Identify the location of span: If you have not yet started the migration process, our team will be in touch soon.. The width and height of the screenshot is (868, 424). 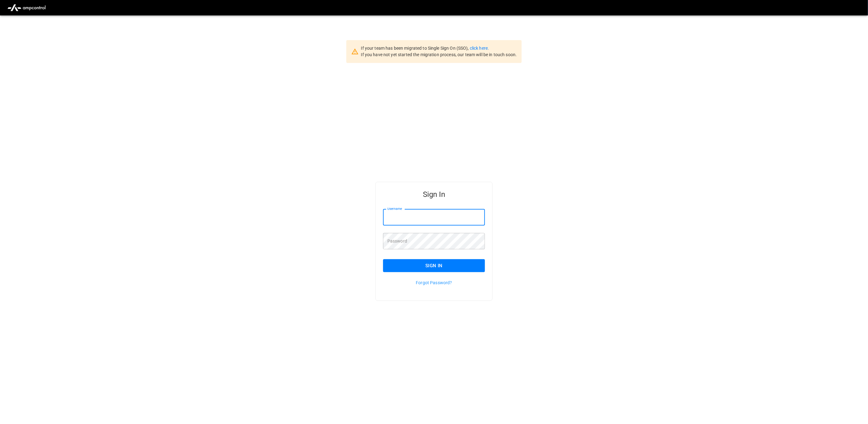
(439, 55).